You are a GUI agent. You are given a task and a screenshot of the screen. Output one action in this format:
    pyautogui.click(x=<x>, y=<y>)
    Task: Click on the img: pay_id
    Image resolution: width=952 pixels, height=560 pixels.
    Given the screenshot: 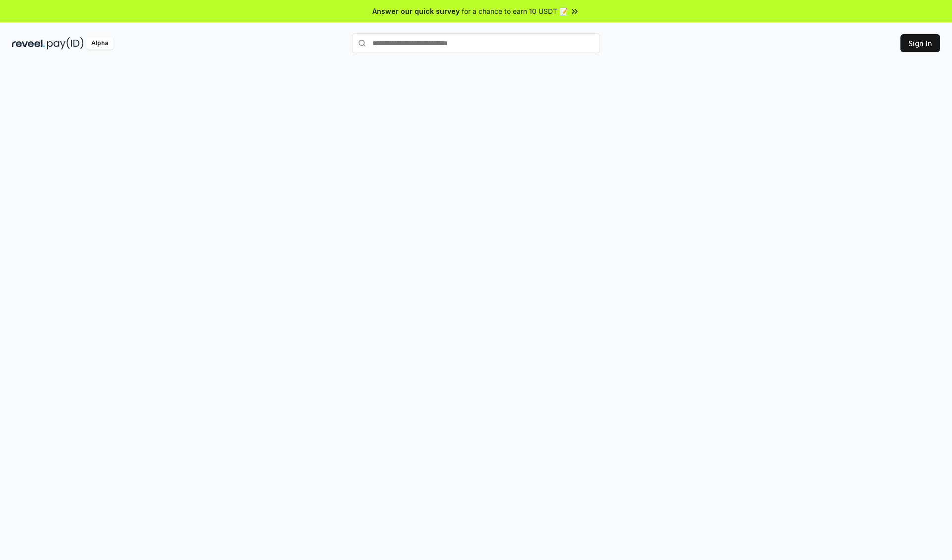 What is the action you would take?
    pyautogui.click(x=66, y=43)
    